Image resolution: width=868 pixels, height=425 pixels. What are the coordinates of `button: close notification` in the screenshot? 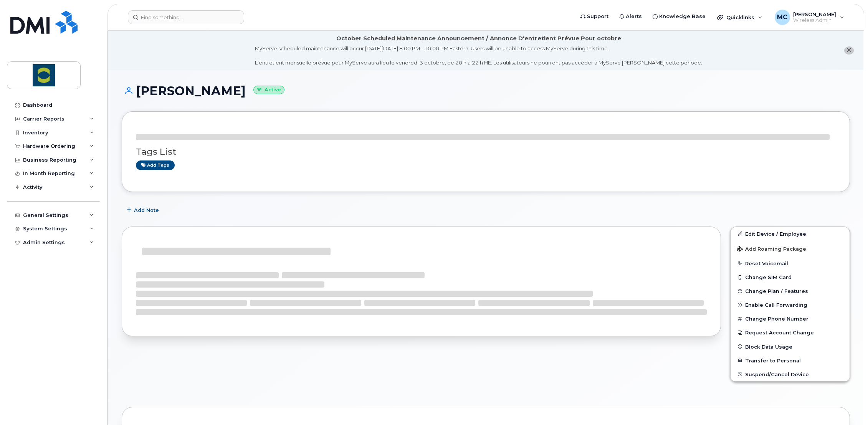 It's located at (848, 50).